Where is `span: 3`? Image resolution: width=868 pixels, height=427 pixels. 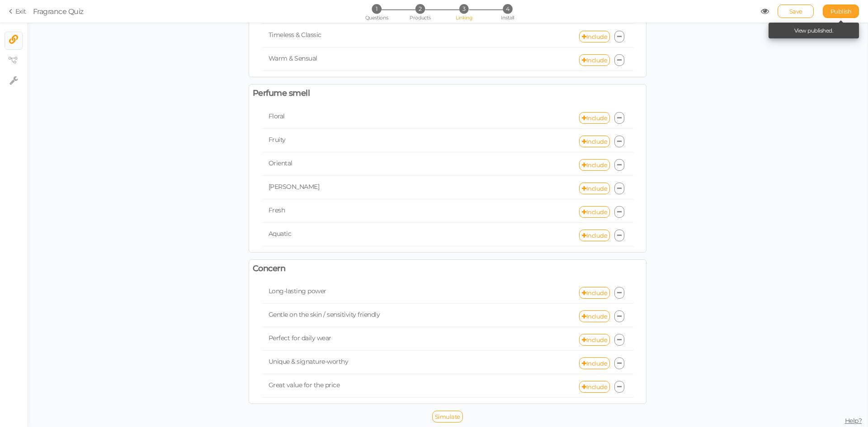
span: 3 is located at coordinates (464, 9).